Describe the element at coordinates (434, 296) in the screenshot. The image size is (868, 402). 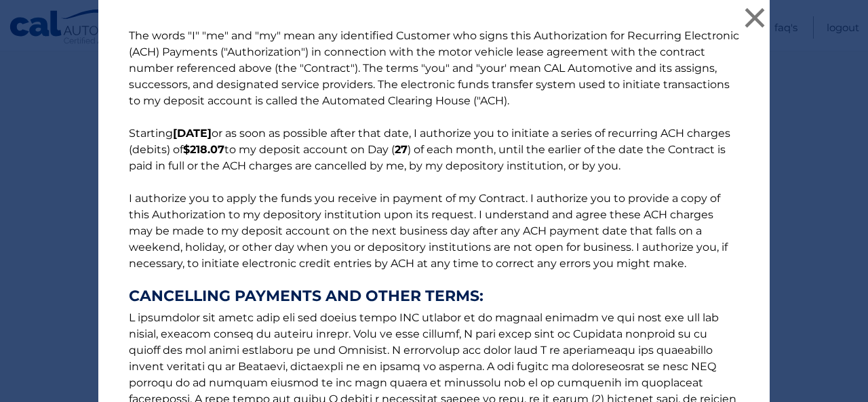
I see `strong: CANCELLING PAYMENTS AND OTHER TERMS:` at that location.